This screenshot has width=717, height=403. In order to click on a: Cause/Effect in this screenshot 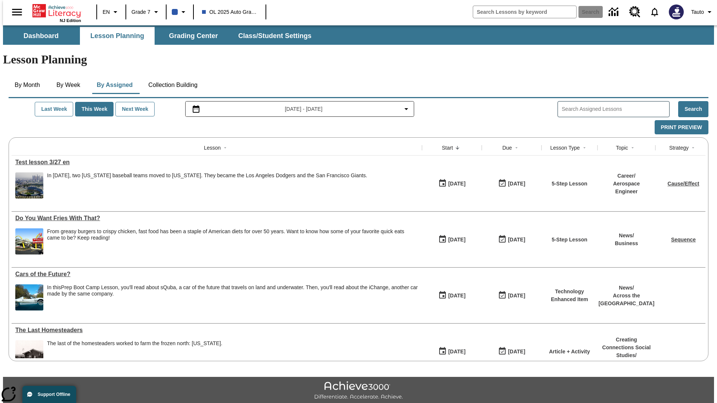, I will do `click(684, 184)`.